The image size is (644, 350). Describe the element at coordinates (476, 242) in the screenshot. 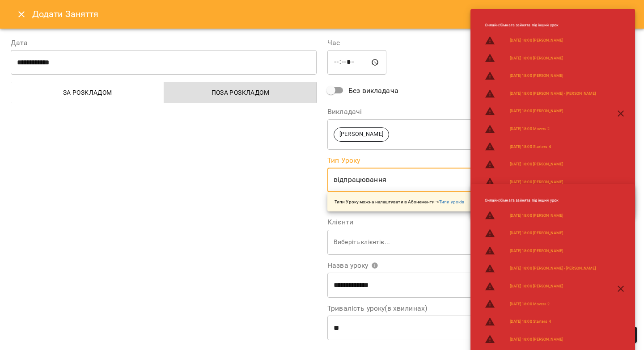

I see `p: Виберіть клієнтів...` at that location.